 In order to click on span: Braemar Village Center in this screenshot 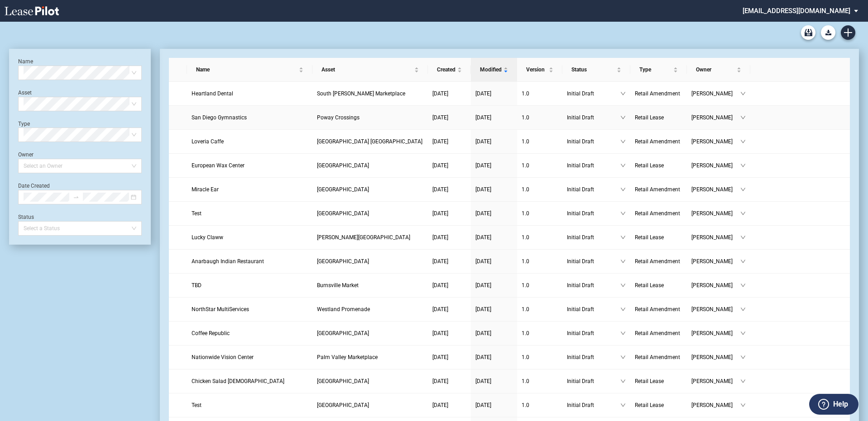, I will do `click(343, 214)`.